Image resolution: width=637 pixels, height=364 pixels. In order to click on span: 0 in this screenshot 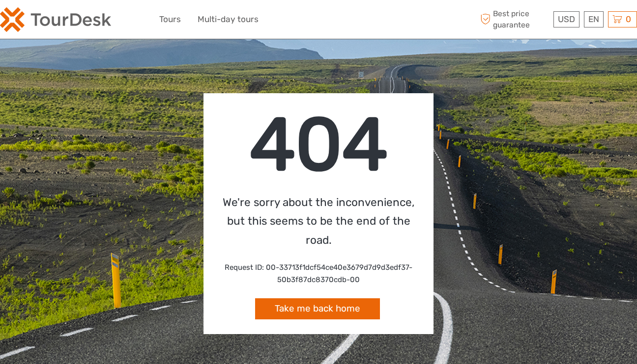, I will do `click(628, 19)`.